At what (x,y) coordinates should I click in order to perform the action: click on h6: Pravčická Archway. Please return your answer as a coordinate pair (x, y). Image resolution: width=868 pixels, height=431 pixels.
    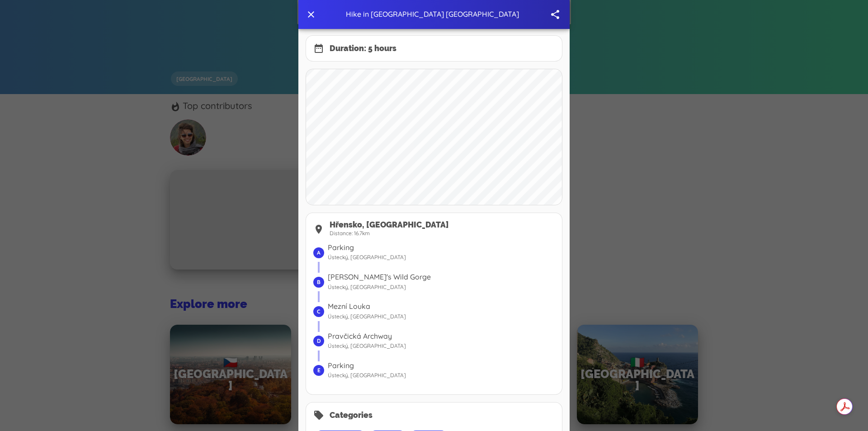
    Looking at the image, I should click on (441, 336).